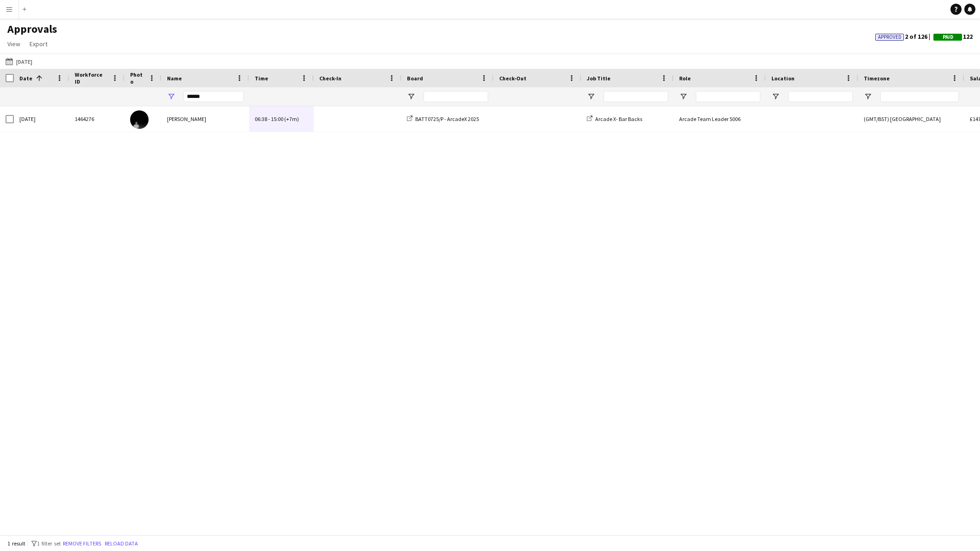 This screenshot has width=980, height=551. I want to click on span: 122, so click(953, 36).